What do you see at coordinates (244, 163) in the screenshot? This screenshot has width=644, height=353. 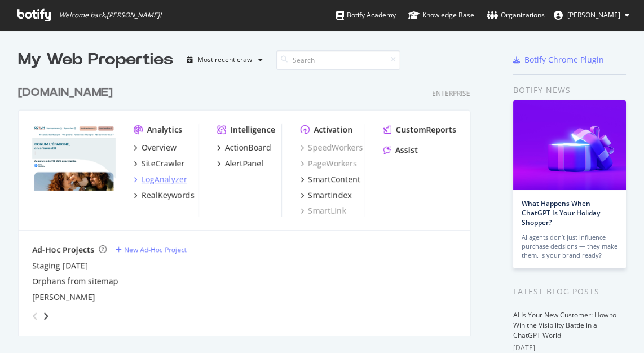 I see `div: AlertPanel` at bounding box center [244, 163].